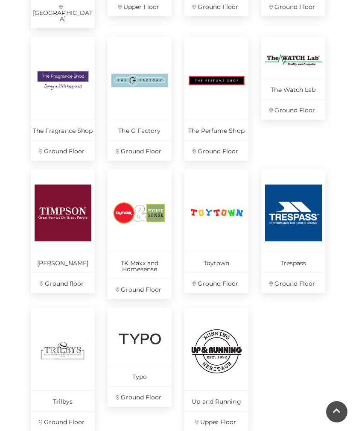 The image size is (356, 431). What do you see at coordinates (217, 231) in the screenshot?
I see `a: Toytown Ground Floor` at bounding box center [217, 231].